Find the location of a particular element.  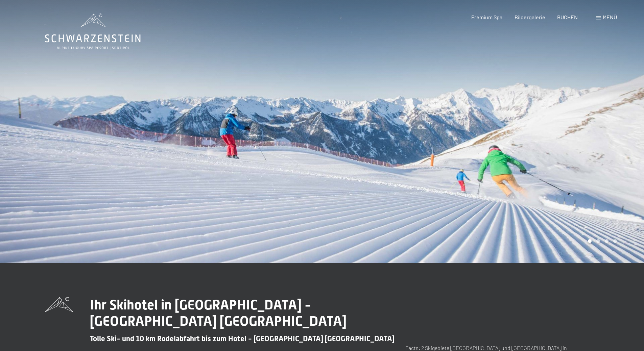

span: Premium Spa is located at coordinates (487, 17).